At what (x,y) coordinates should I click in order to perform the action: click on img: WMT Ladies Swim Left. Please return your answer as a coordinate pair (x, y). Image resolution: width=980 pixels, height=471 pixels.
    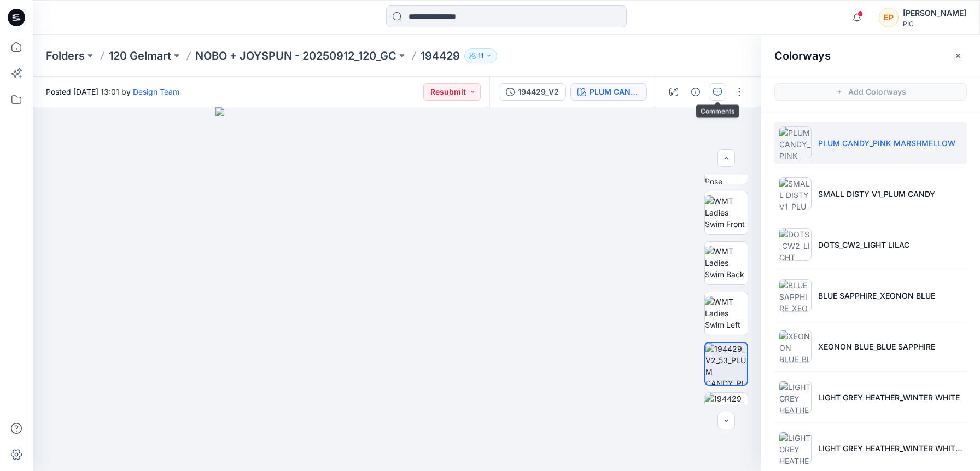
    Looking at the image, I should click on (726, 312).